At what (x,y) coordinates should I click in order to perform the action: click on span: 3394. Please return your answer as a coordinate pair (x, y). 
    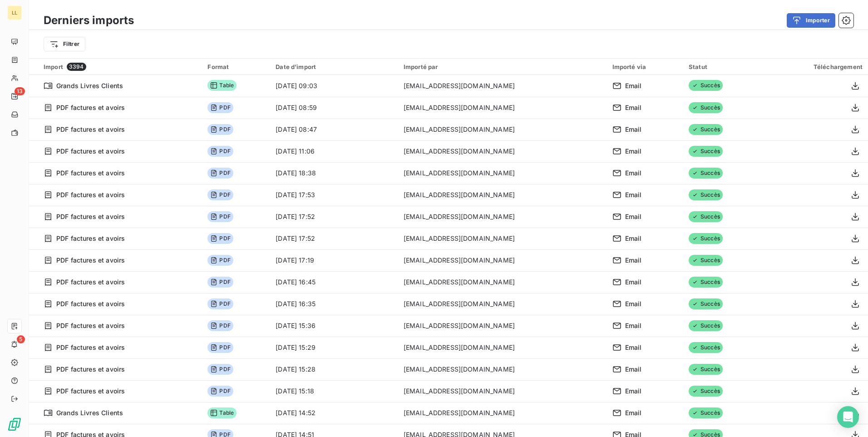
    Looking at the image, I should click on (76, 67).